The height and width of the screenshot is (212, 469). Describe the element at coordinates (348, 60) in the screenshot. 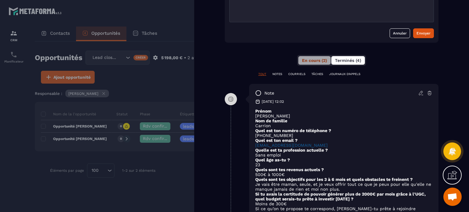

I see `button: Terminés (4)` at that location.